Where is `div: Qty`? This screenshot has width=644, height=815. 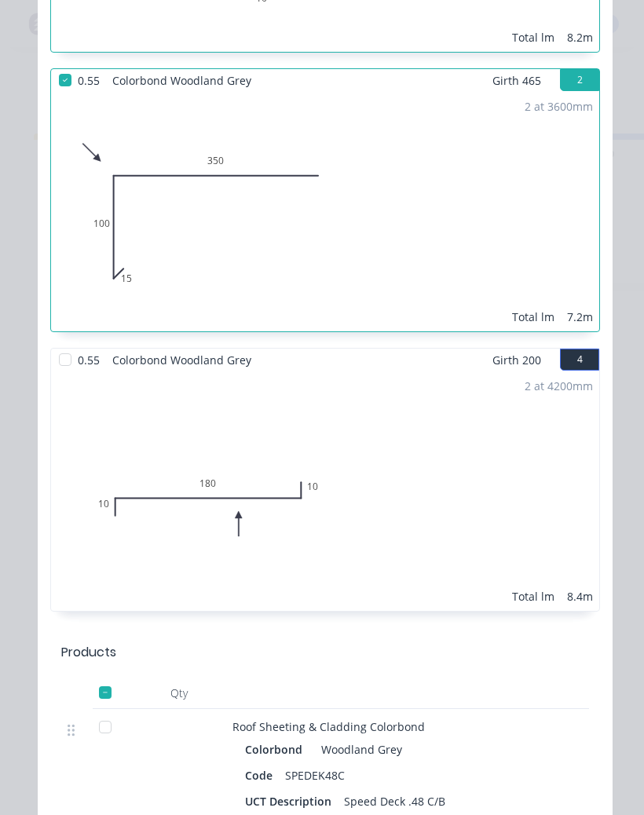
div: Qty is located at coordinates (179, 693).